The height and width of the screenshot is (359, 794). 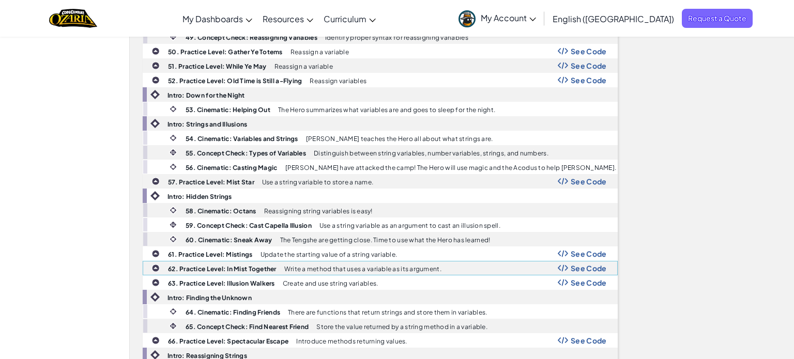 What do you see at coordinates (380, 239) in the screenshot?
I see `a: 60. Cinematic: Sneak Away The Tengshe are getting close. Time to use what the Hero has learned!` at bounding box center [380, 239].